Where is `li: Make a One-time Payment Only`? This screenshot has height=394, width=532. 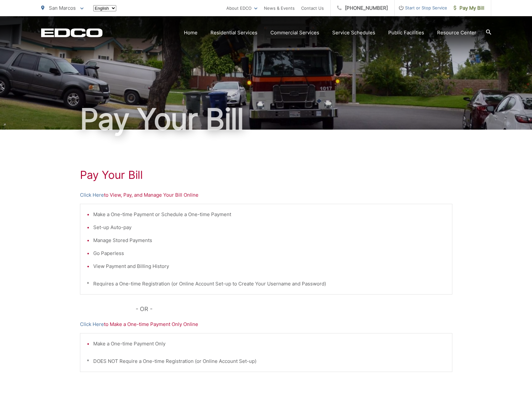
li: Make a One-time Payment Only is located at coordinates (270, 344).